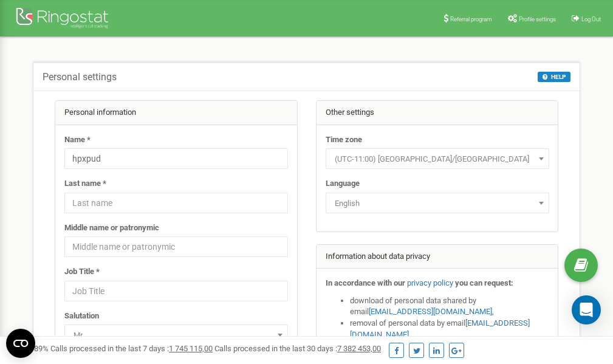 This screenshot has height=364, width=613. What do you see at coordinates (176, 113) in the screenshot?
I see `div: Personal information` at bounding box center [176, 113].